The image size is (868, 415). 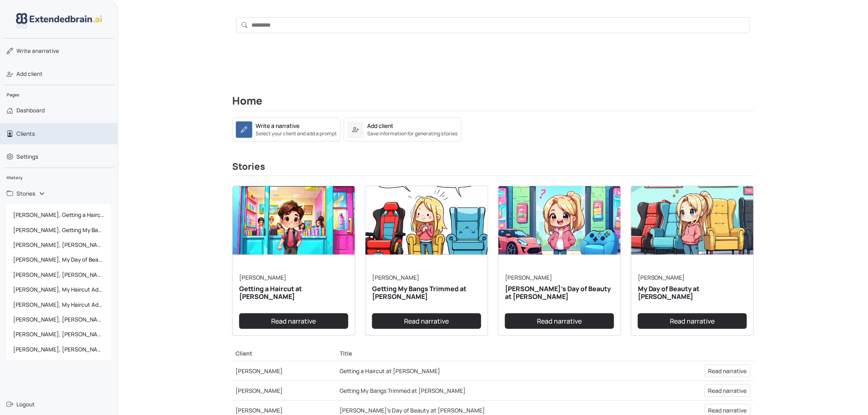 What do you see at coordinates (59, 20) in the screenshot?
I see `img: logo` at bounding box center [59, 20].